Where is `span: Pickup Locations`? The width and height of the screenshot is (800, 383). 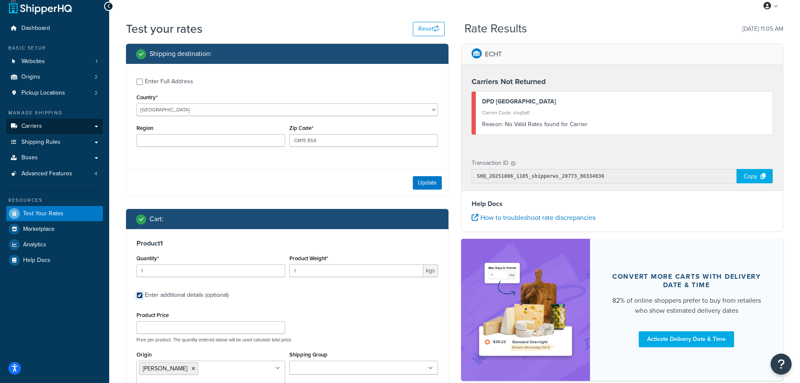
span: Pickup Locations is located at coordinates (43, 93).